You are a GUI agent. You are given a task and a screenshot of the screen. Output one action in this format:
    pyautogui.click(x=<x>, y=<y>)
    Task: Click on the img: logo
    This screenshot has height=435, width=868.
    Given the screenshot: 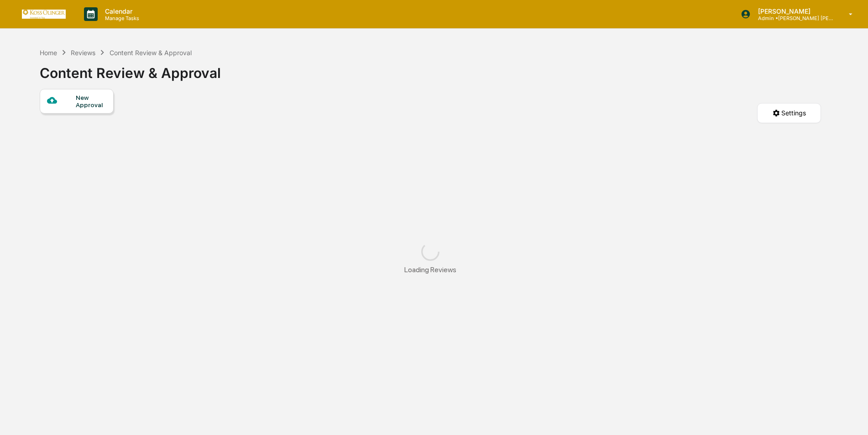 What is the action you would take?
    pyautogui.click(x=44, y=13)
    